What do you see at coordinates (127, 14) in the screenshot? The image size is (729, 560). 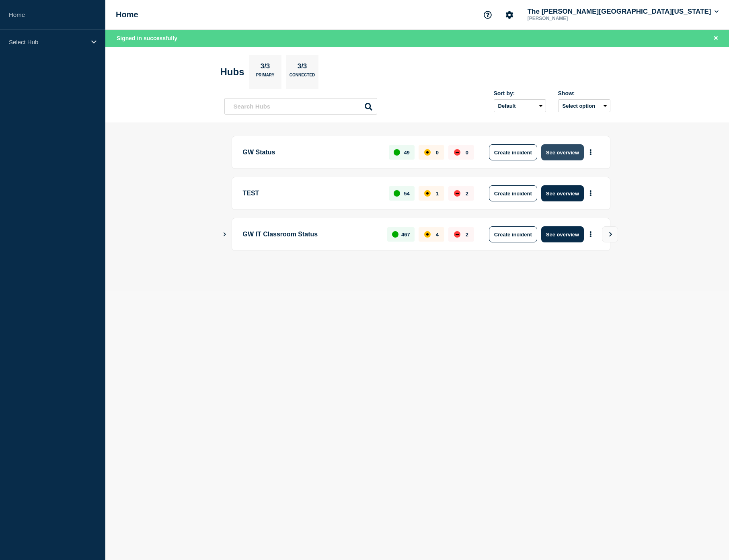 I see `h1: Home` at bounding box center [127, 14].